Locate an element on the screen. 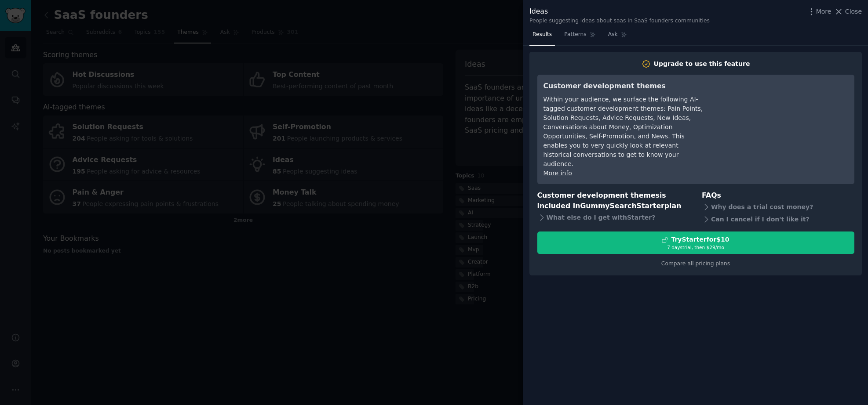 The image size is (868, 405). button: More is located at coordinates (819, 11).